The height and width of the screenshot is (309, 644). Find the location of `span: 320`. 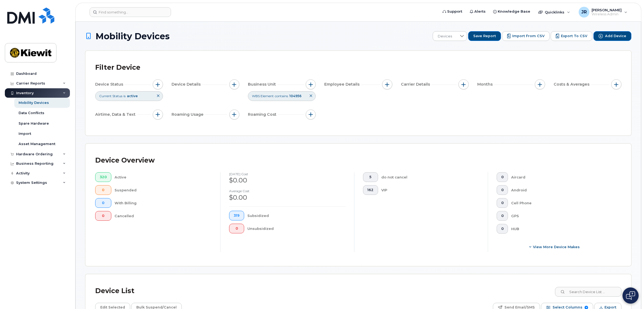

span: 320 is located at coordinates (103, 177).